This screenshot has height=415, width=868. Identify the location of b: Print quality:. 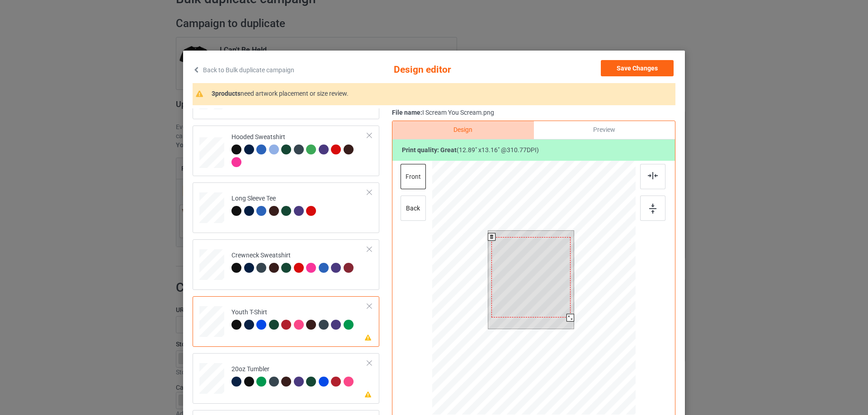
(429, 150).